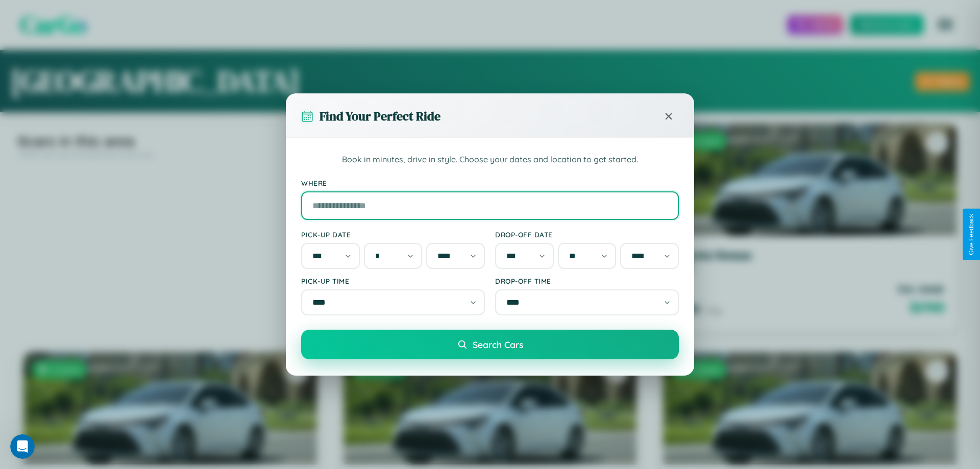 The height and width of the screenshot is (469, 980). I want to click on button: Search Cars, so click(490, 344).